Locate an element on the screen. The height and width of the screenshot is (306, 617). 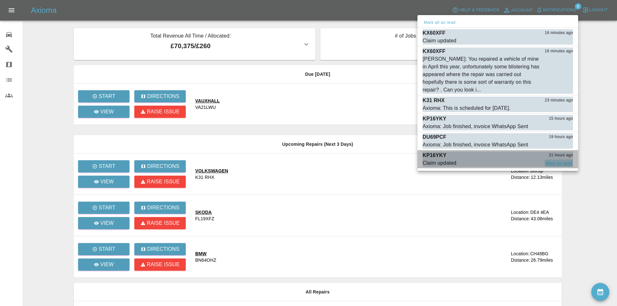
span: 19 hours ago is located at coordinates (561, 137).